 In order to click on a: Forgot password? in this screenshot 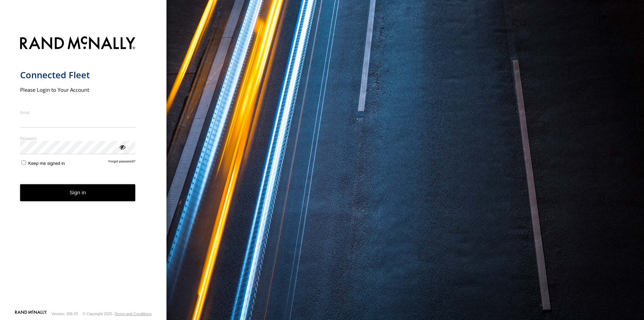, I will do `click(122, 162)`.